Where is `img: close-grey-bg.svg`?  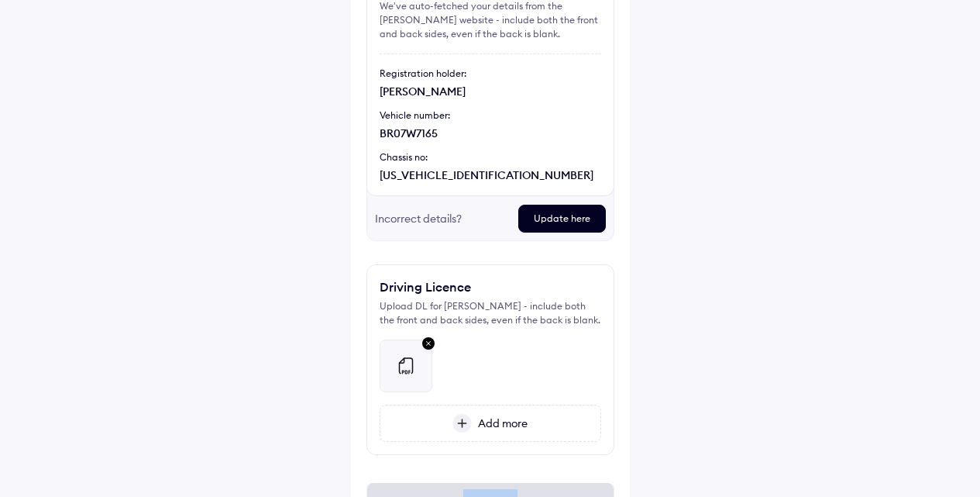 img: close-grey-bg.svg is located at coordinates (429, 344).